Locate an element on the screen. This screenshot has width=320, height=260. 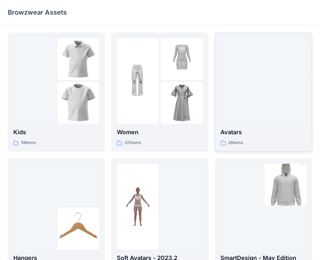
p: 221 items is located at coordinates (133, 143).